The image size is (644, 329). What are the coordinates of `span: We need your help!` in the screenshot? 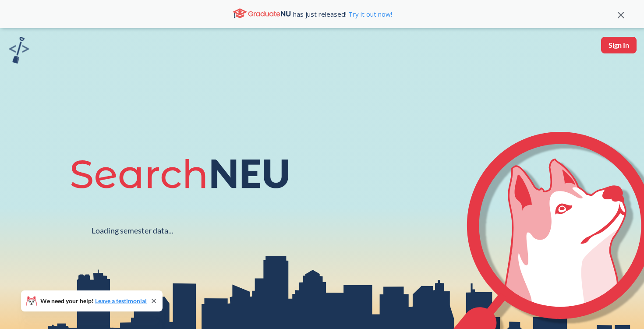 It's located at (93, 301).